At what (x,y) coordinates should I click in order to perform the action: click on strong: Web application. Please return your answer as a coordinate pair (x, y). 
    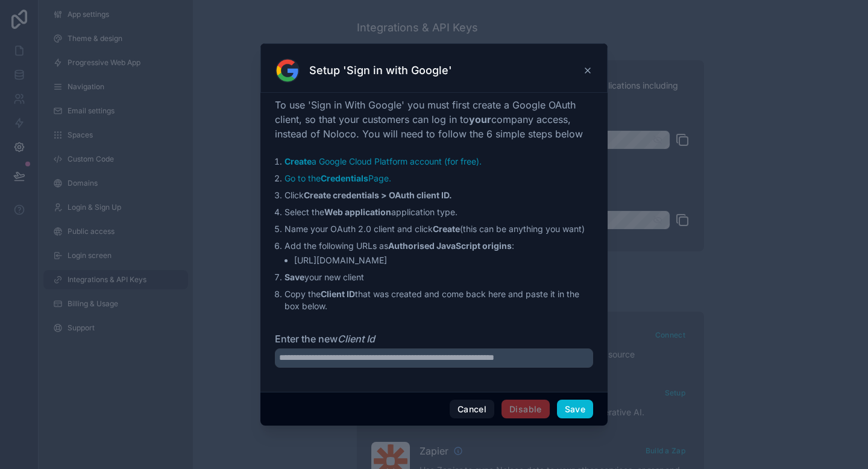
    Looking at the image, I should click on (358, 212).